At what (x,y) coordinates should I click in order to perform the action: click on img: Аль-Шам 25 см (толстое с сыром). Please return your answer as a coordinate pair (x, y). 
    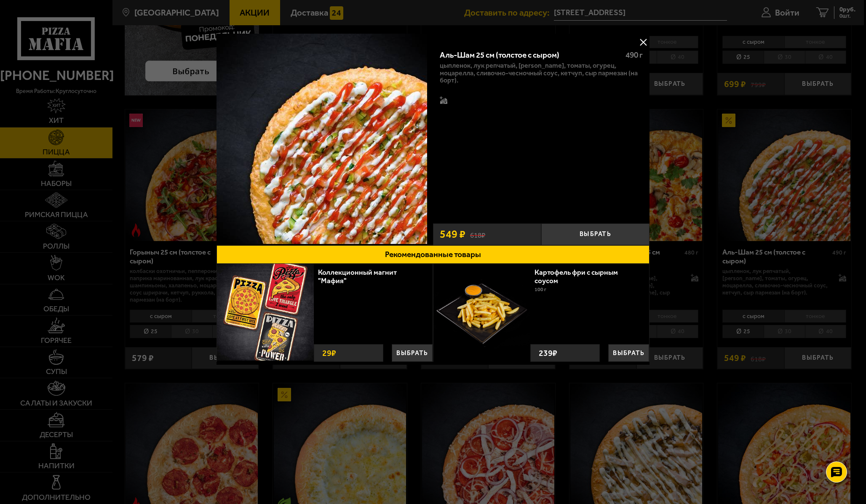
    Looking at the image, I should click on (322, 139).